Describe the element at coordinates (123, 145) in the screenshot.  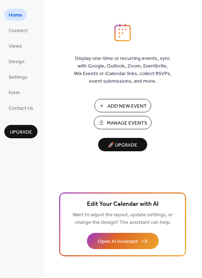
I see `button: 🚀 Upgrade` at that location.